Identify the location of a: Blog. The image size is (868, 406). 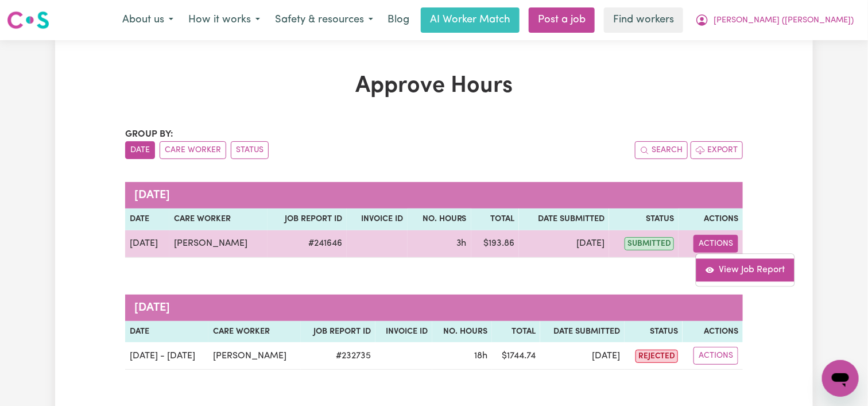
(398, 20).